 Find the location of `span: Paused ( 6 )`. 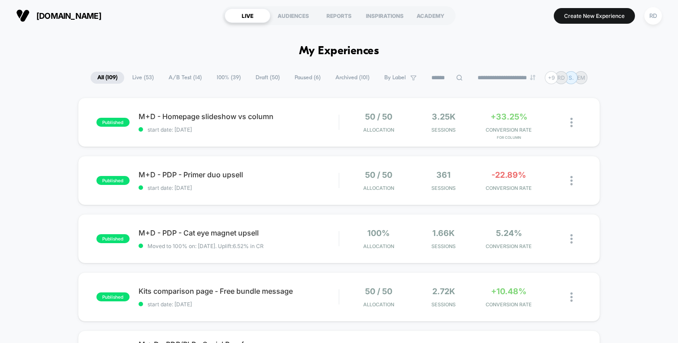

span: Paused ( 6 ) is located at coordinates (308, 78).